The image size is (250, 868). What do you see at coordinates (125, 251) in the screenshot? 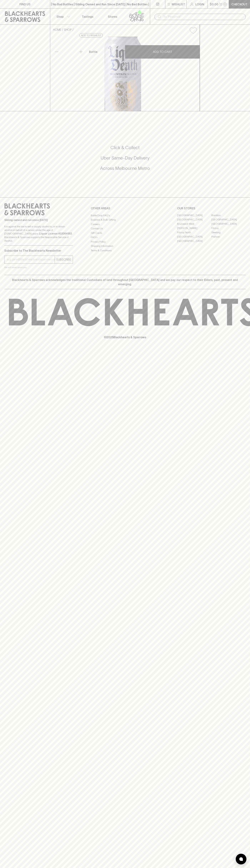
I see `a: Terms & Conditions` at bounding box center [125, 251].